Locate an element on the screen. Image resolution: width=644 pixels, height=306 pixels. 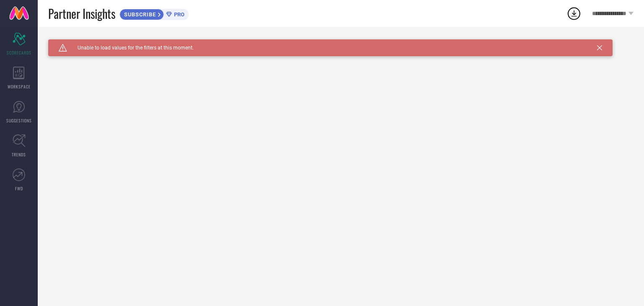
span: Unable to load values for the filters at this moment. is located at coordinates (130, 48).